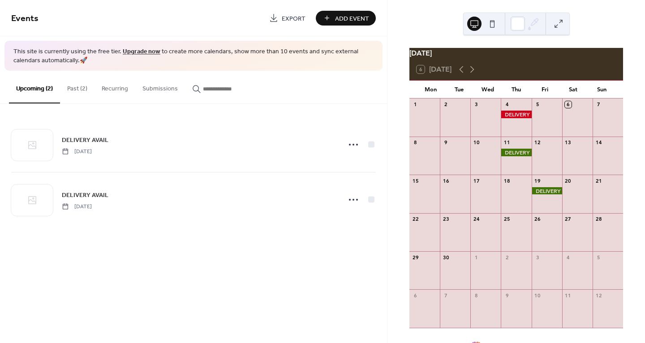 The width and height of the screenshot is (645, 343). I want to click on span: Export, so click(293, 18).